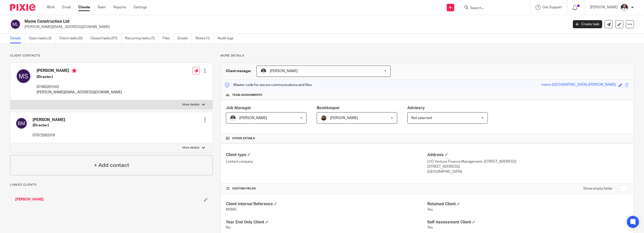 The height and width of the screenshot is (233, 644). Describe the element at coordinates (324, 118) in the screenshot. I see `img: Headshot.jpg` at that location.